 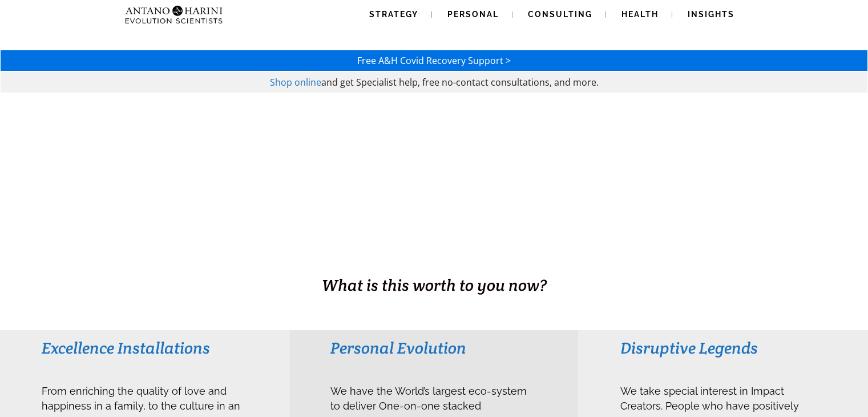 What do you see at coordinates (640, 14) in the screenshot?
I see `span: Health` at bounding box center [640, 14].